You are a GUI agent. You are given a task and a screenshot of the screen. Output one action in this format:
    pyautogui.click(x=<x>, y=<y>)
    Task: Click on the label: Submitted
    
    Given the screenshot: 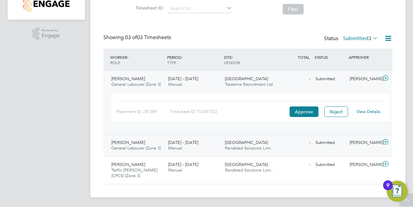 What is the action you would take?
    pyautogui.click(x=360, y=38)
    